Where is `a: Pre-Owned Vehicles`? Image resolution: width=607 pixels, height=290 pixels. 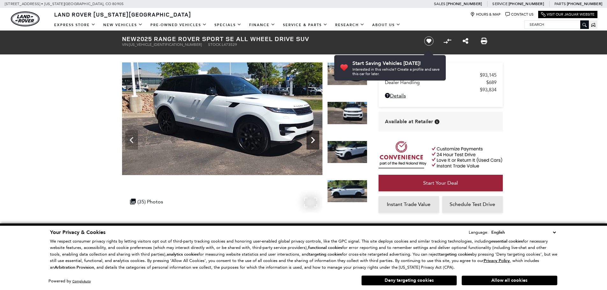
a: Pre-Owned Vehicles is located at coordinates (178, 25).